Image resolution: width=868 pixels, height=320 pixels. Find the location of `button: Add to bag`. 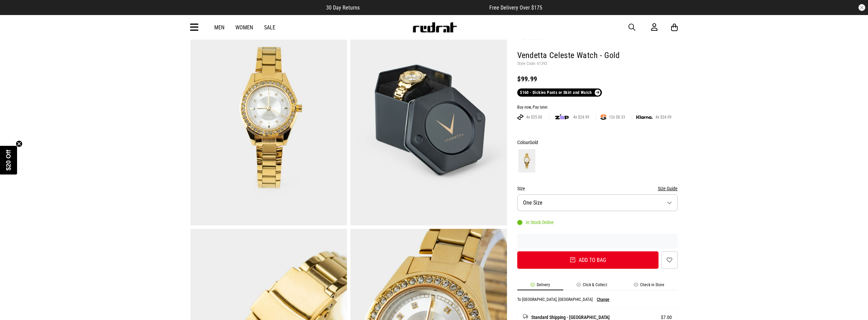

button: Add to bag is located at coordinates (587, 260).